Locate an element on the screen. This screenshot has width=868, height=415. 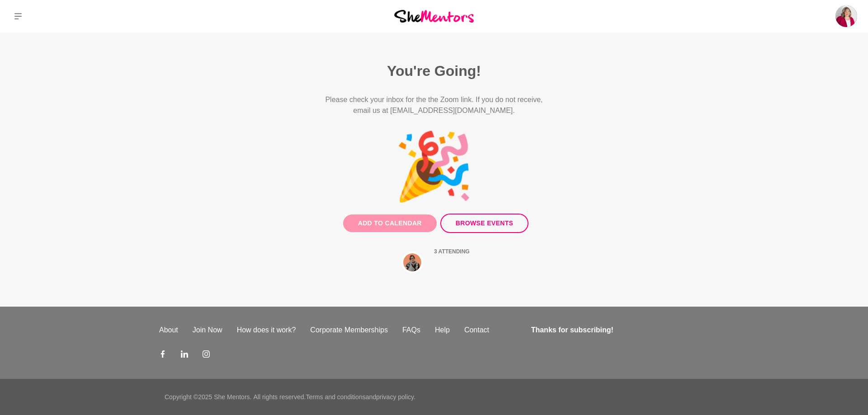
p: Copyright © 2025 She Mentors . is located at coordinates (208, 397).